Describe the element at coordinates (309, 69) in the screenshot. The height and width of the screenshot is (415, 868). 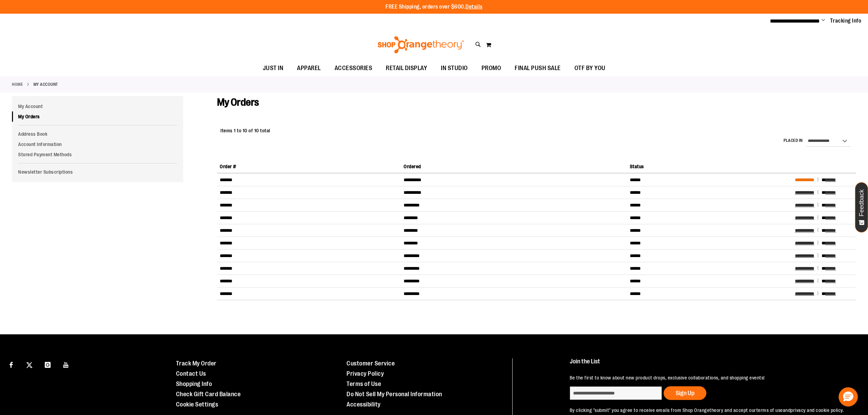
I see `a: APPAREL` at that location.